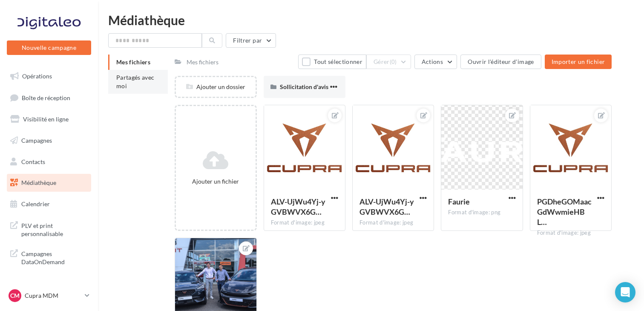  What do you see at coordinates (501, 62) in the screenshot?
I see `button: Ouvrir l'éditeur d'image` at bounding box center [501, 62].